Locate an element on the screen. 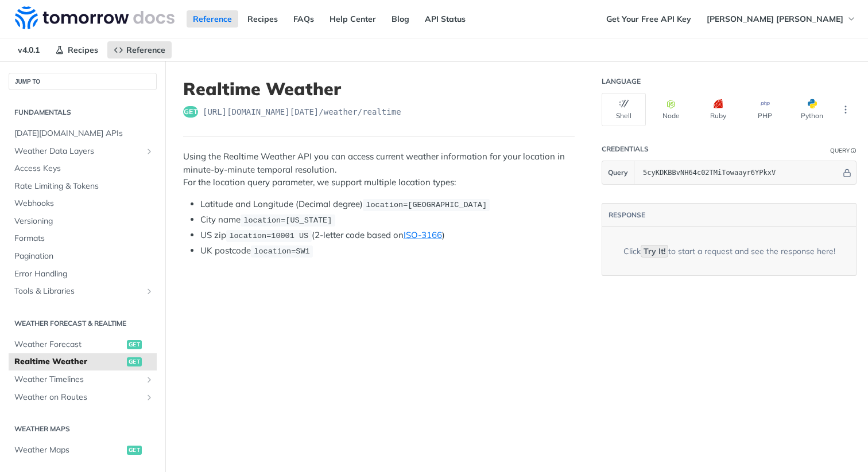  a: Get Your Free API Key is located at coordinates (648, 19).